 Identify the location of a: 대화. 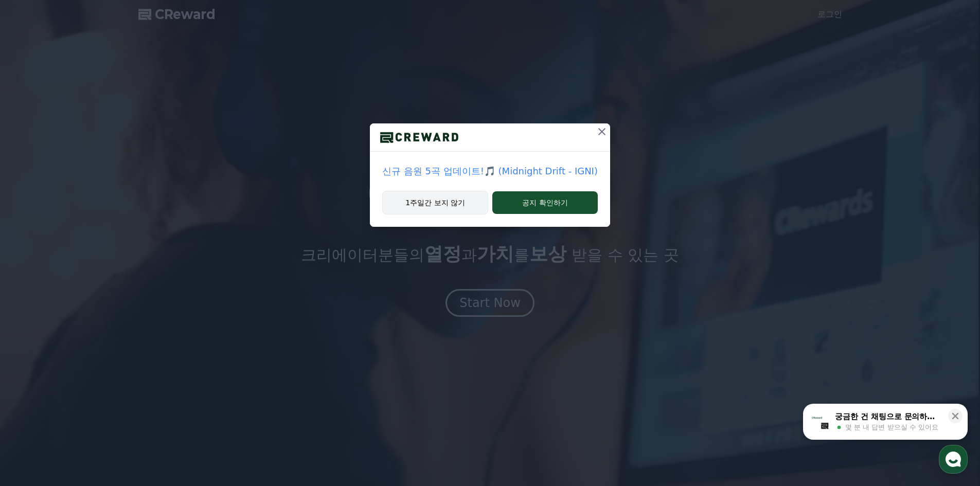
(100, 339).